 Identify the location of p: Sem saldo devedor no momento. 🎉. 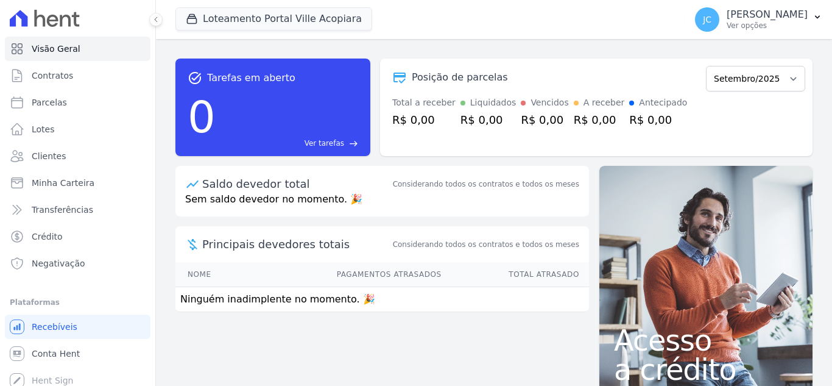
(382, 204).